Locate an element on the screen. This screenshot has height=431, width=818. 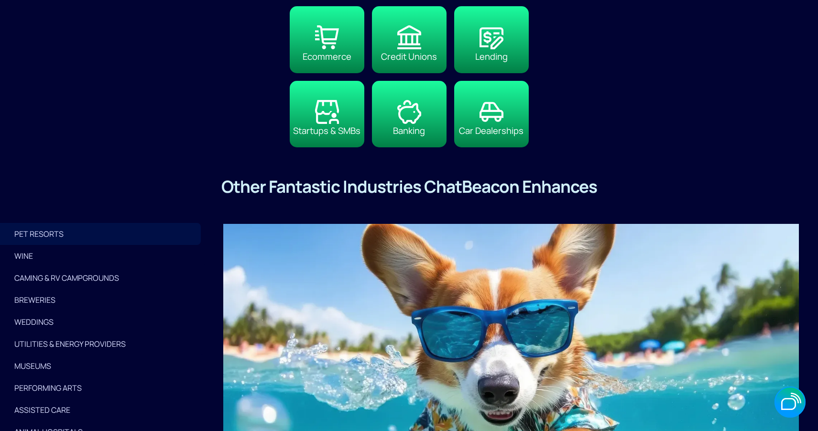
a: Banking is located at coordinates (409, 114).